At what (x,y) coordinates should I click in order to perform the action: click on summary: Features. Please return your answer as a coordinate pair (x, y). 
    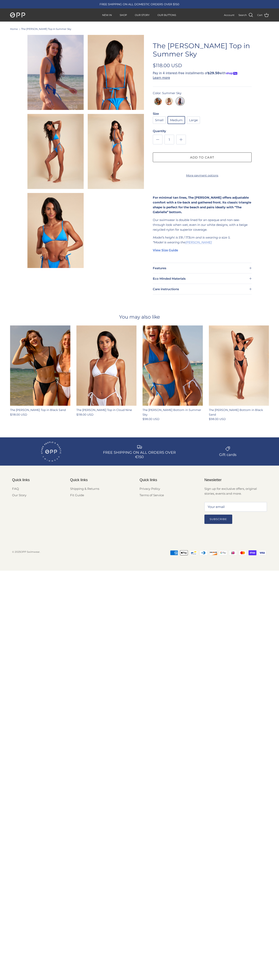
    Looking at the image, I should click on (202, 268).